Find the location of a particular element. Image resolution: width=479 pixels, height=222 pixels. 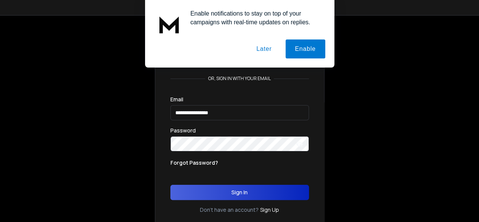

div: Enable notifications to stay on top of your campaigns with real-time updates on replies. is located at coordinates (255, 18).